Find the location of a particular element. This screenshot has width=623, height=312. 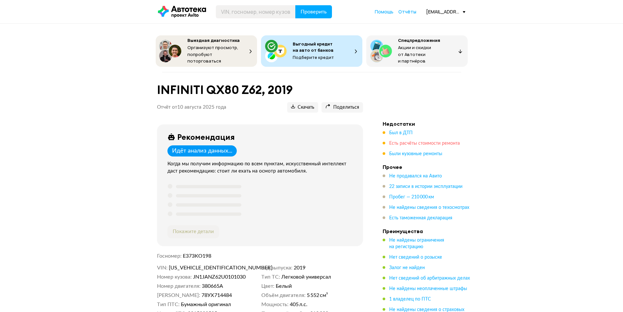

span: Проверить is located at coordinates (313, 12).